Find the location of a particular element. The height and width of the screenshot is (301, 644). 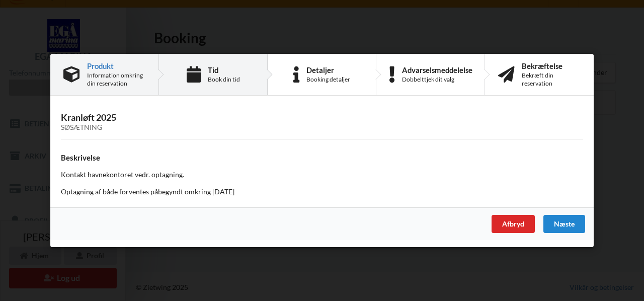

div: Information omkring din reservation is located at coordinates (116, 80).